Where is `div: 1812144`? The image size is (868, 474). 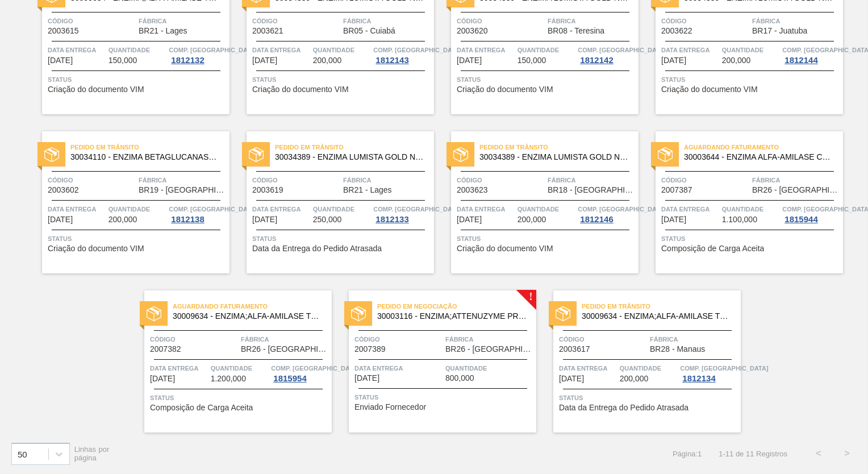 div: 1812144 is located at coordinates (801, 60).